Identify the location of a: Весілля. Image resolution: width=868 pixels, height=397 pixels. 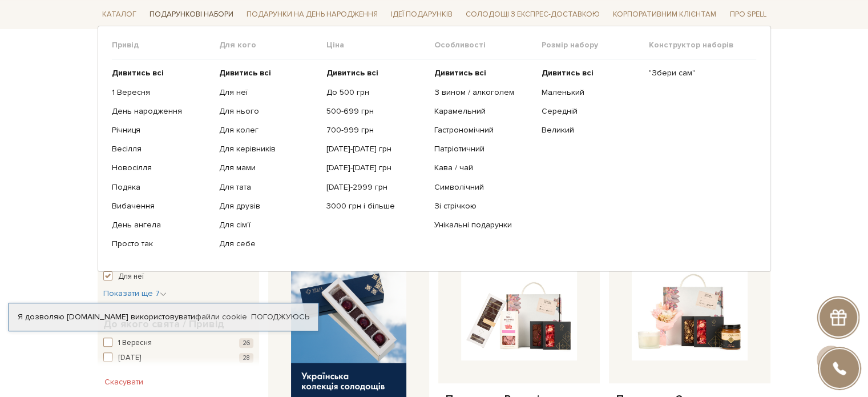
(161, 149).